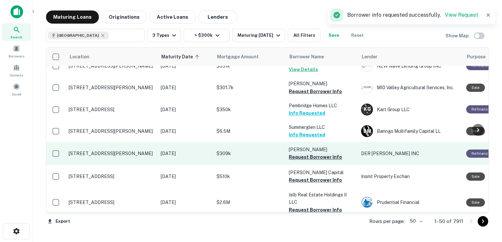 The image size is (502, 242). Describe the element at coordinates (249, 110) in the screenshot. I see `p: $350k` at that location.